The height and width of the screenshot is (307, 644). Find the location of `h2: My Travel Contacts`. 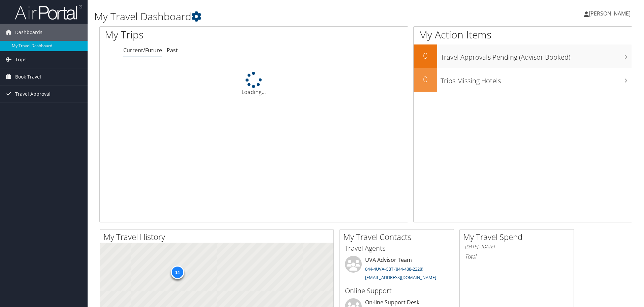

h2: My Travel Contacts is located at coordinates (398, 237).